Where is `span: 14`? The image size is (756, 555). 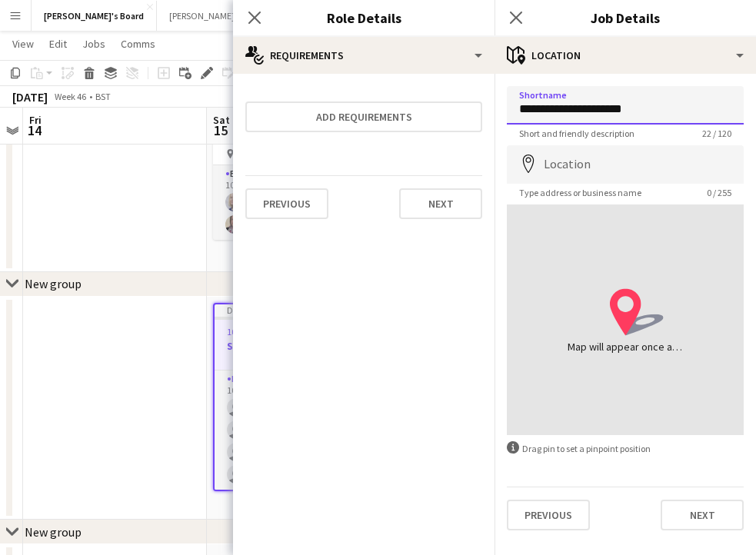
span: 14 is located at coordinates (34, 130).